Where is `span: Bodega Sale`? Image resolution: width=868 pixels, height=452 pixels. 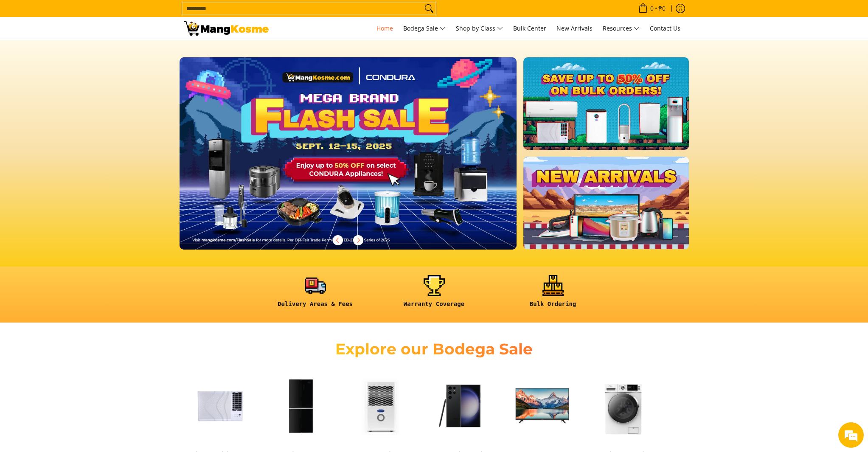 span: Bodega Sale is located at coordinates (425, 29).